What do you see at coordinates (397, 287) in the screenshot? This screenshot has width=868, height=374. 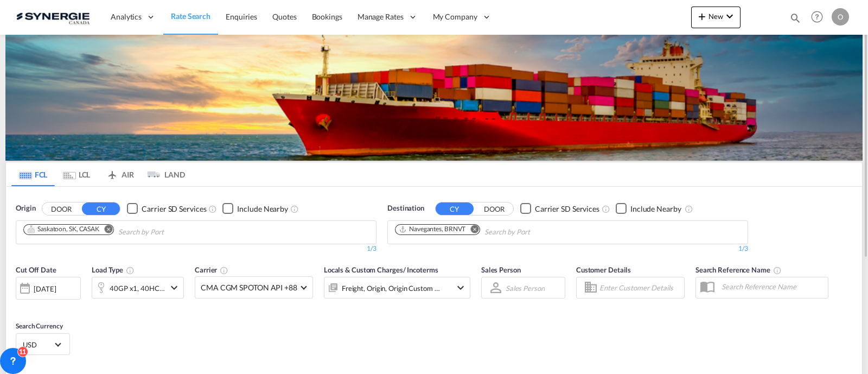 I see `div: Freight Origin Origin Custom Destination Destination Custom Factory Stuffingicon-chevron-down` at bounding box center [397, 287].